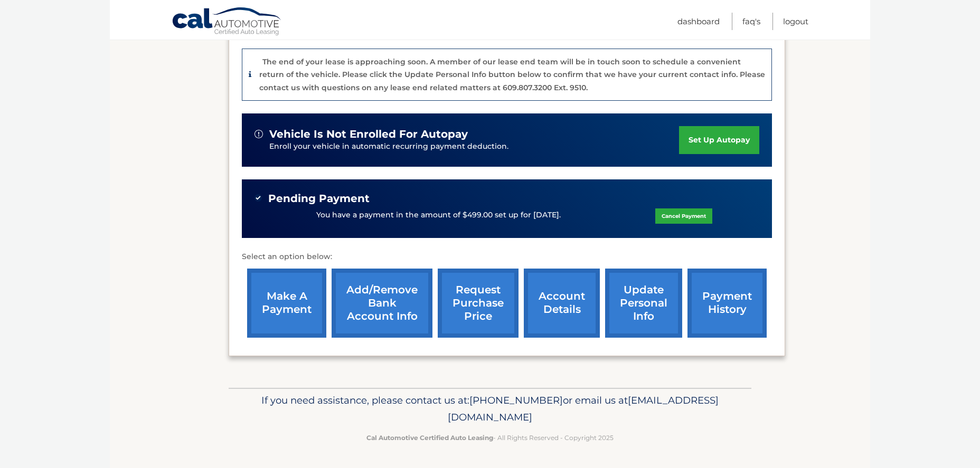  I want to click on strong: Cal Automotive Certified Auto Leasing, so click(430, 438).